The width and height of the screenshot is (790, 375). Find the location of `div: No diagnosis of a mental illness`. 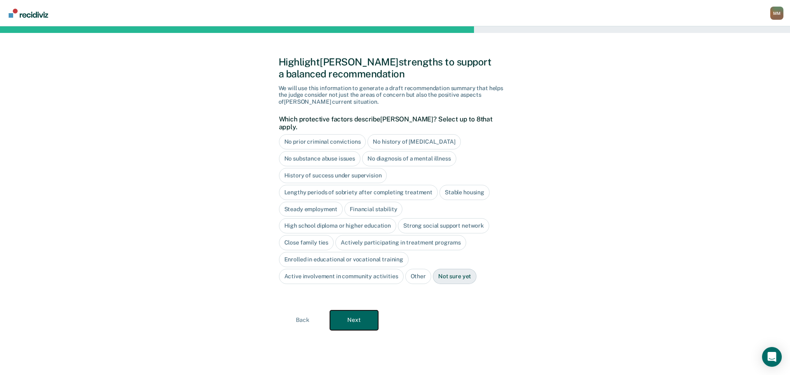

div: No diagnosis of a mental illness is located at coordinates (409, 158).